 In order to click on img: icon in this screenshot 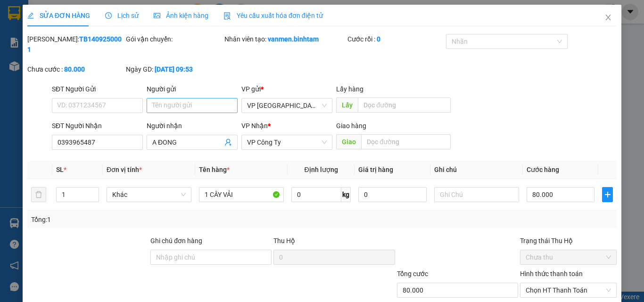, I will do `click(228, 16)`.